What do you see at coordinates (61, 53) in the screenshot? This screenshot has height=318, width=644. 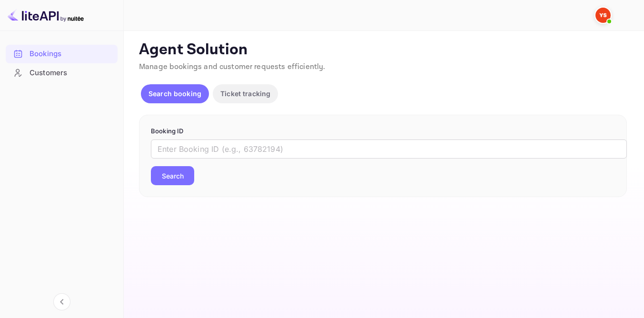 I see `a: Bookings` at bounding box center [61, 53].